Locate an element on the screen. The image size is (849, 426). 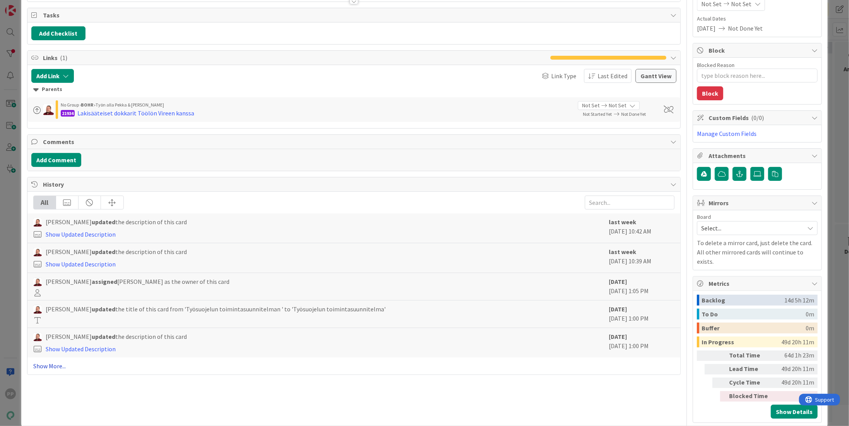
b: assigned is located at coordinates (104, 281).